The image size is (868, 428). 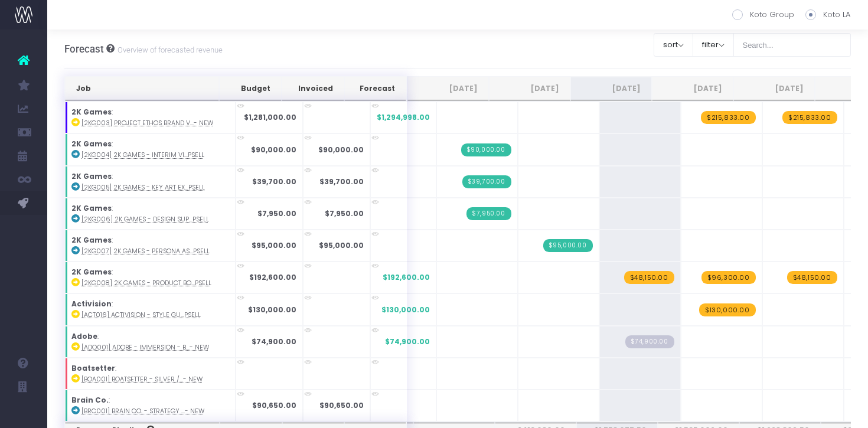 What do you see at coordinates (143, 154) in the screenshot?
I see `abbr: [2KG004] 2K Games - Interim Visual - Brand - Upsell` at bounding box center [143, 154].